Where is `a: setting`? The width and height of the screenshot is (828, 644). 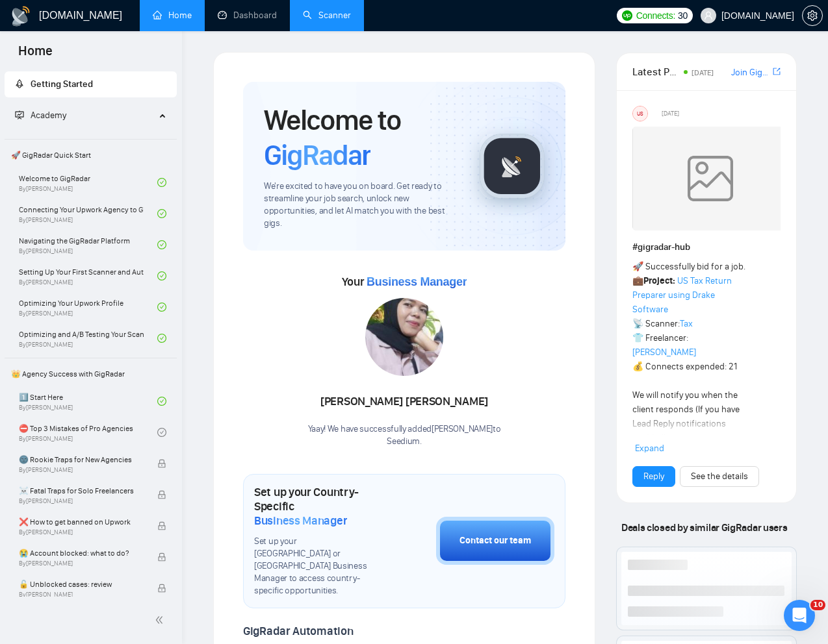
a: setting is located at coordinates (812, 16).